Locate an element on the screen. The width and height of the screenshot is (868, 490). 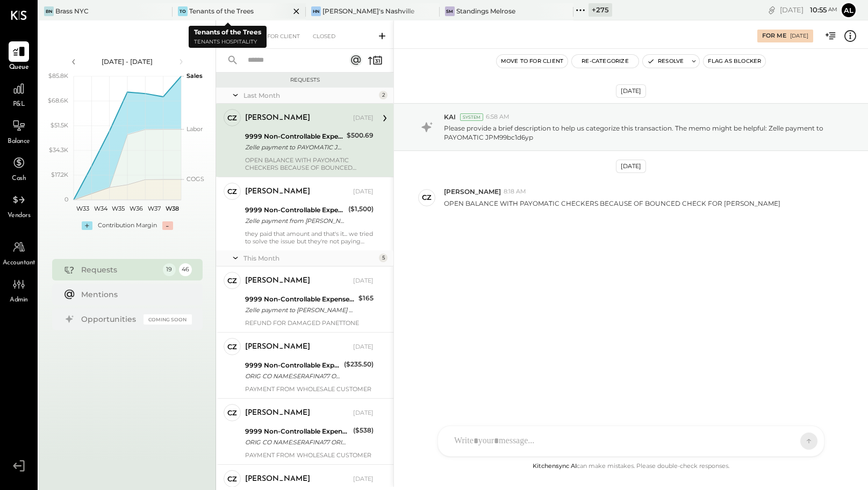
a: Cash is located at coordinates (19, 168).